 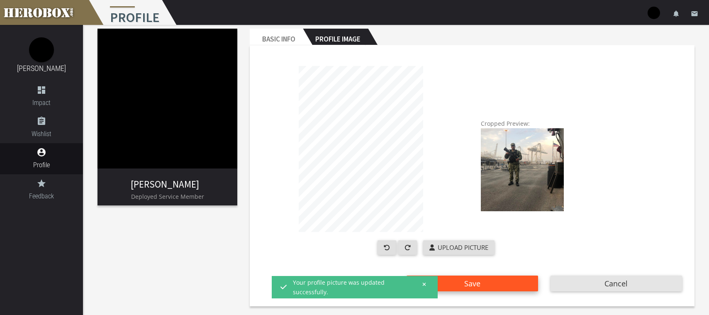 What do you see at coordinates (42, 152) in the screenshot?
I see `i: account_circle` at bounding box center [42, 152].